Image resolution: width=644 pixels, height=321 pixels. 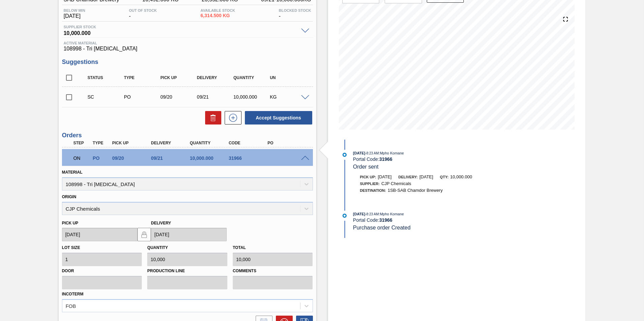 What do you see at coordinates (82, 143) in the screenshot?
I see `div: Step` at bounding box center [82, 143].